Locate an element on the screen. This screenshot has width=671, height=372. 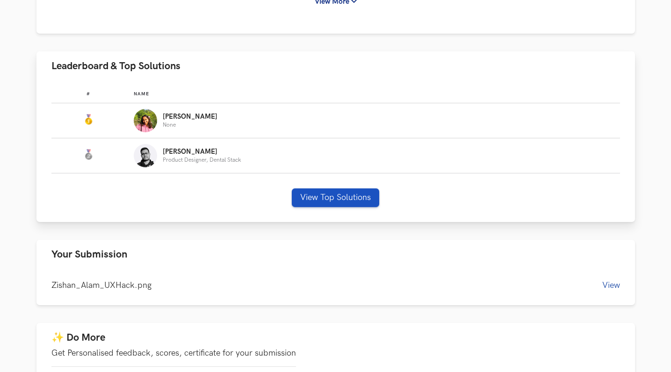
img: Gold Medal is located at coordinates (88, 120).